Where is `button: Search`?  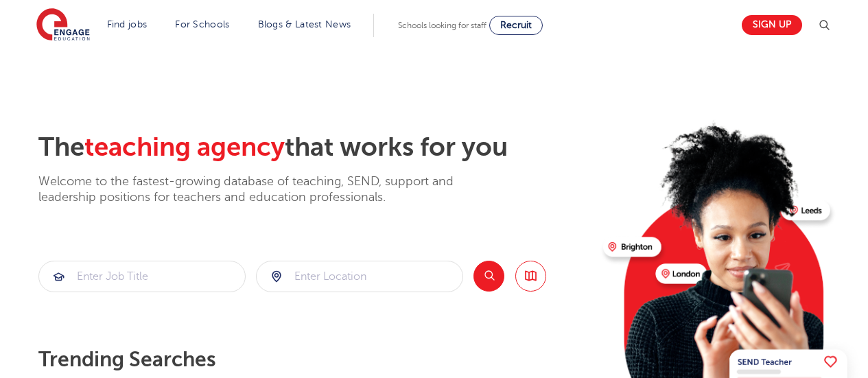 button: Search is located at coordinates (488, 276).